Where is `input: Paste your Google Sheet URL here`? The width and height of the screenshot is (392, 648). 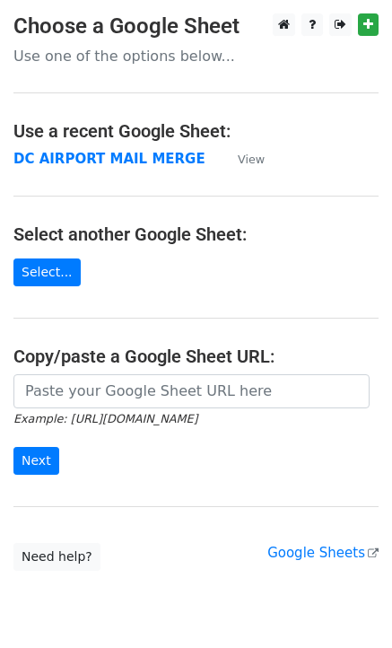 input: Paste your Google Sheet URL here is located at coordinates (191, 391).